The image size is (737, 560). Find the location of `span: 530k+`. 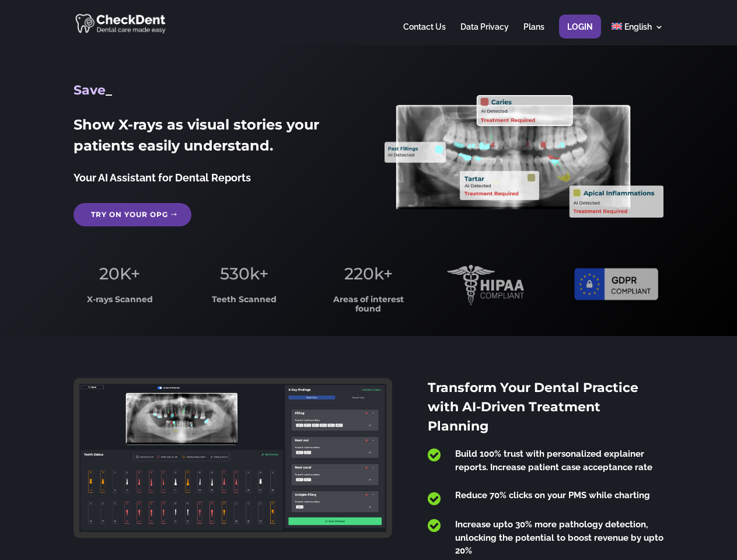

span: 530k+ is located at coordinates (244, 274).